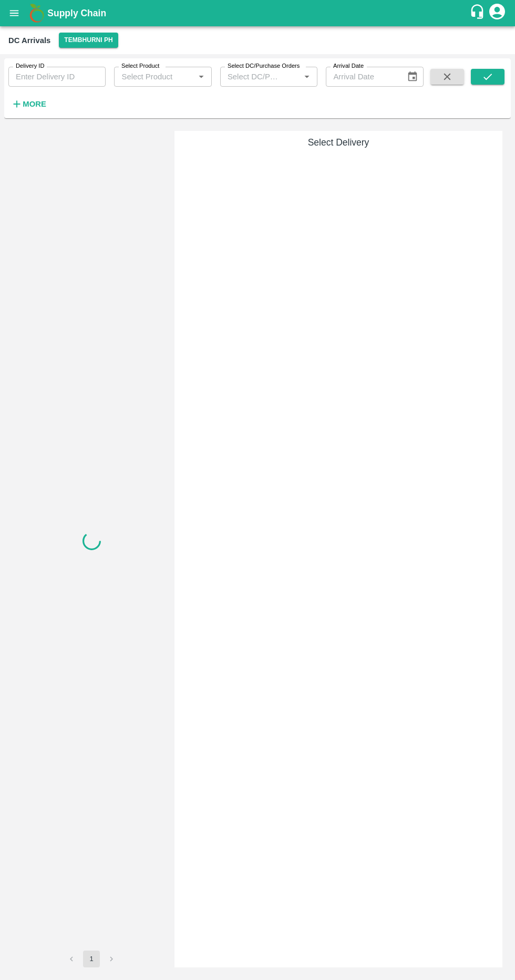 Image resolution: width=515 pixels, height=980 pixels. I want to click on button: Choose date, so click(413, 77).